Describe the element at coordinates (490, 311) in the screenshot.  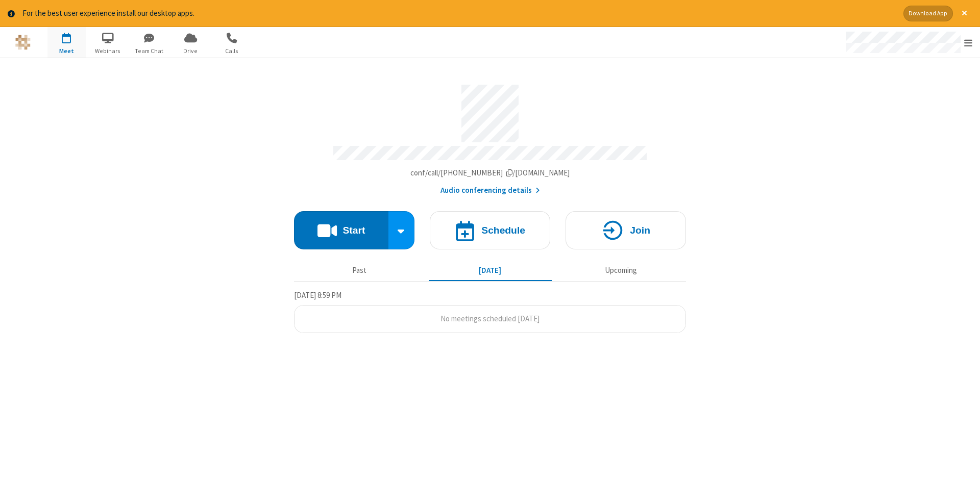
I see `section: Today's Meetings` at that location.